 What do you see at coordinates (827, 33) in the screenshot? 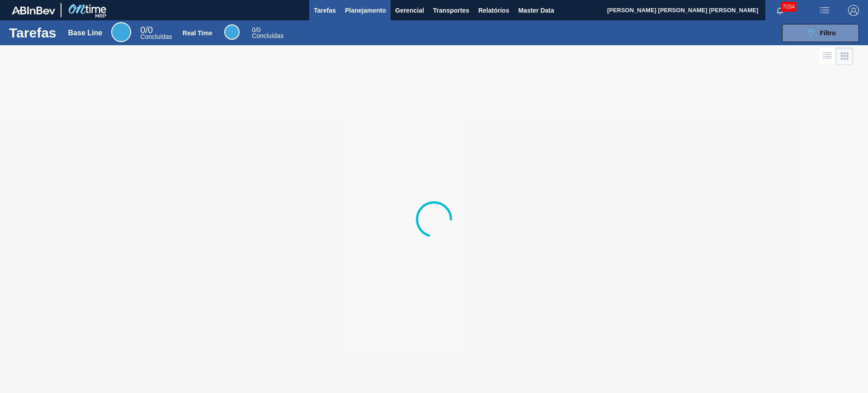
I see `span: Filtro` at bounding box center [827, 33].